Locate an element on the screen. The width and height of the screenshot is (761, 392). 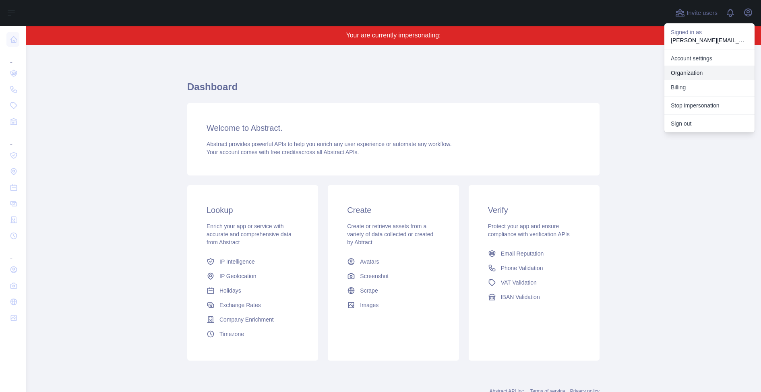
p: Signed in as is located at coordinates (710, 32).